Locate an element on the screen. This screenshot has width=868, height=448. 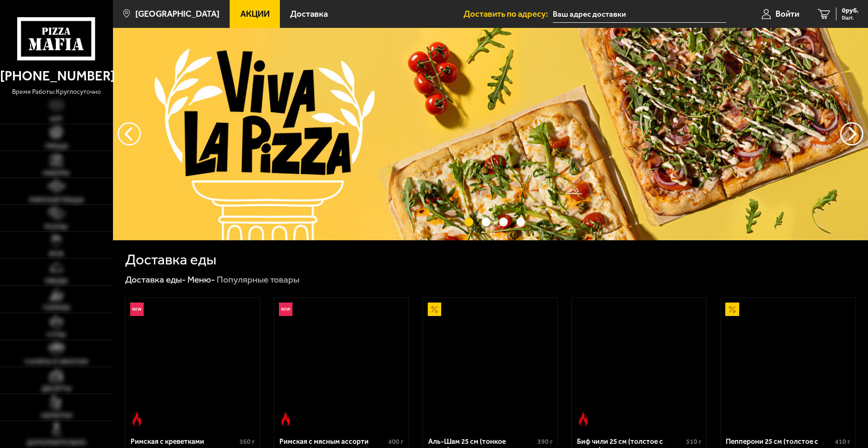
div: Римская с мясным ассорти is located at coordinates (333, 442).